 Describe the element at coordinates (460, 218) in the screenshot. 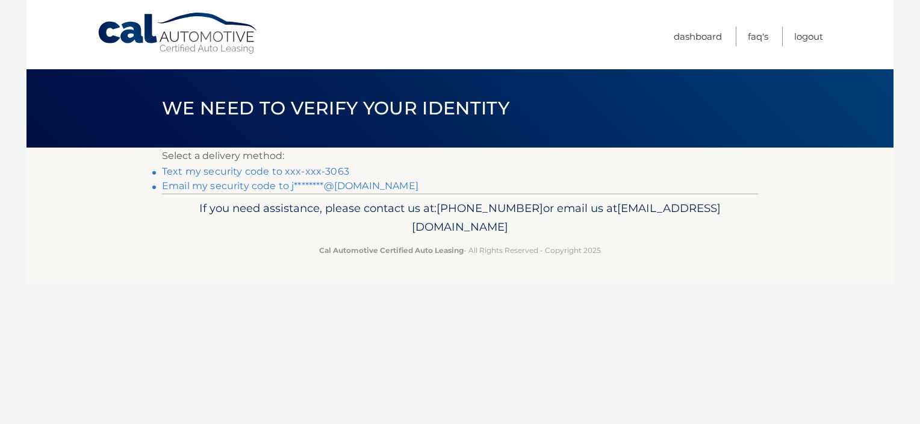

I see `p: If you need assistance, please contact us at: or email us at` at that location.